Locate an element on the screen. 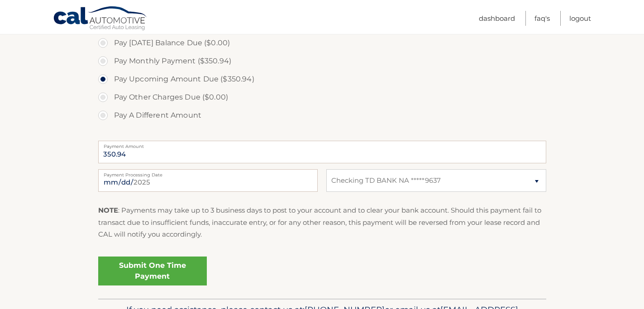 The height and width of the screenshot is (309, 644). label: Pay A Different Amount is located at coordinates (322, 115).